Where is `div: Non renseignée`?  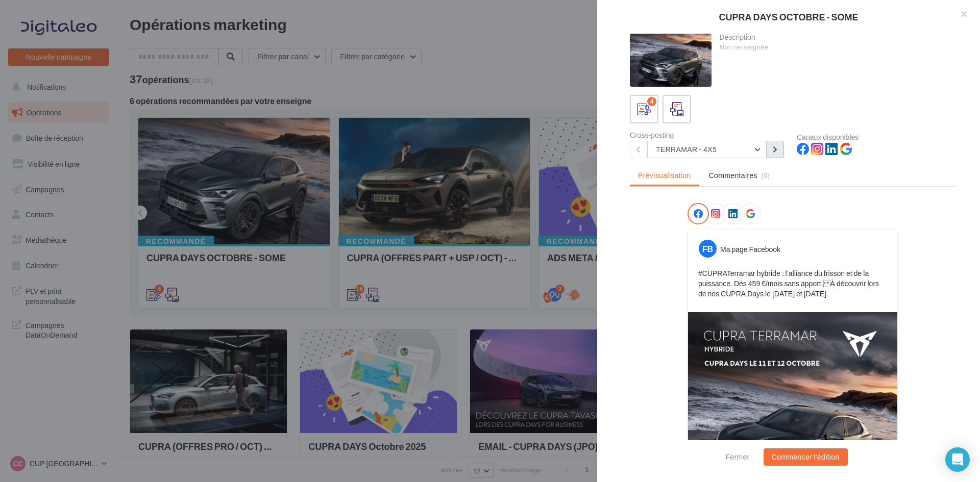 div: Non renseignée is located at coordinates (834, 47).